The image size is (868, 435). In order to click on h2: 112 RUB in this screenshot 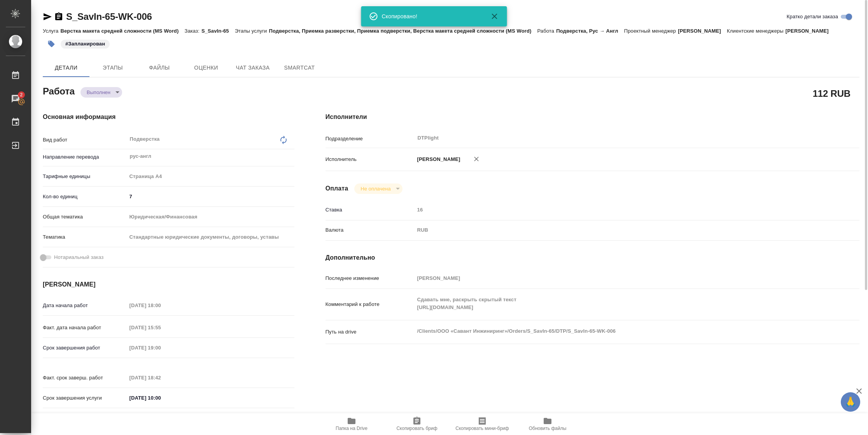, I will do `click(831, 93)`.